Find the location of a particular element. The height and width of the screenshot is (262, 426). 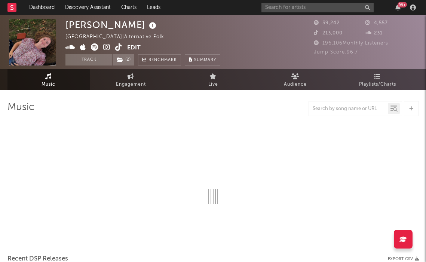

span: 213,000 is located at coordinates (328, 33).